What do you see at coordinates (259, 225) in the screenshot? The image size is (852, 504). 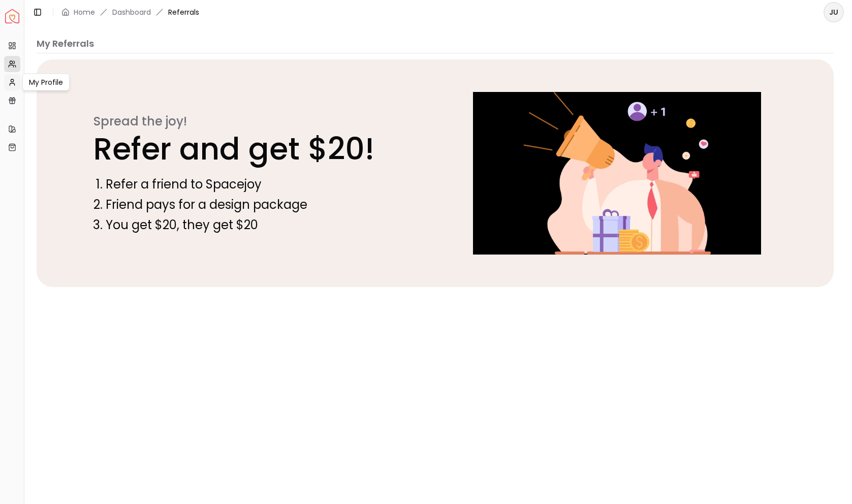 I see `li: You get $20, they get $20` at bounding box center [259, 225].